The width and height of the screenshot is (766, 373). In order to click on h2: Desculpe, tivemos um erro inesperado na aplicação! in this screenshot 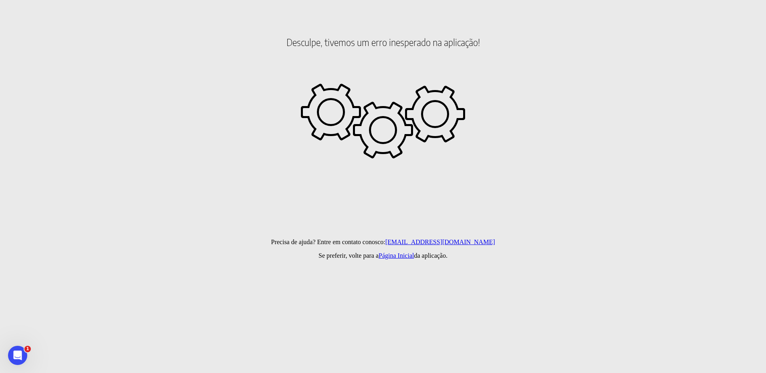, I will do `click(383, 42)`.